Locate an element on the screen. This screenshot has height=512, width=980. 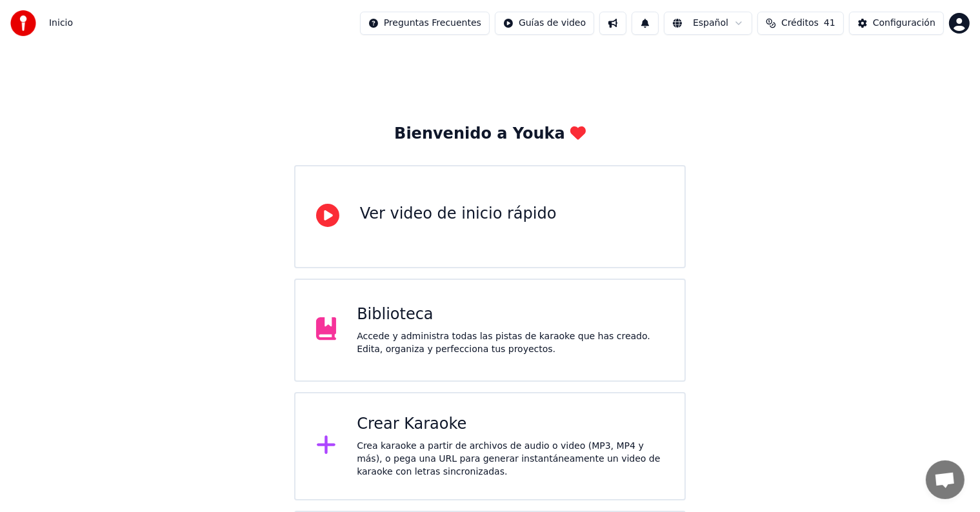
div: Biblioteca is located at coordinates (510, 315).